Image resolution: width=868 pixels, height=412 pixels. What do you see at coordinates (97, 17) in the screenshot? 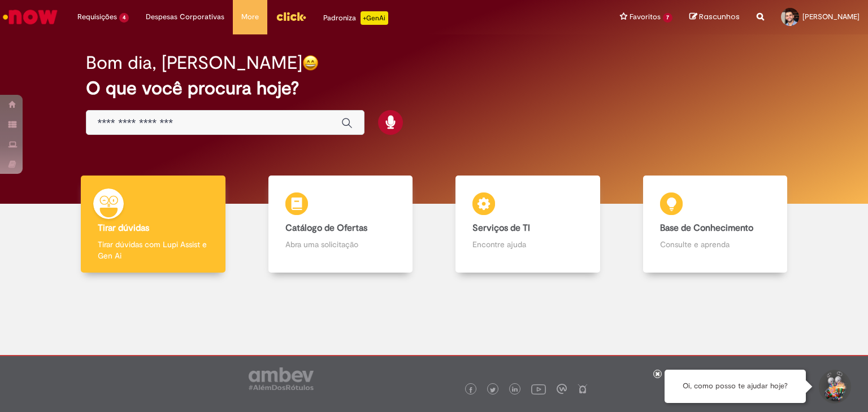
I see `span: Requisições` at bounding box center [97, 17].